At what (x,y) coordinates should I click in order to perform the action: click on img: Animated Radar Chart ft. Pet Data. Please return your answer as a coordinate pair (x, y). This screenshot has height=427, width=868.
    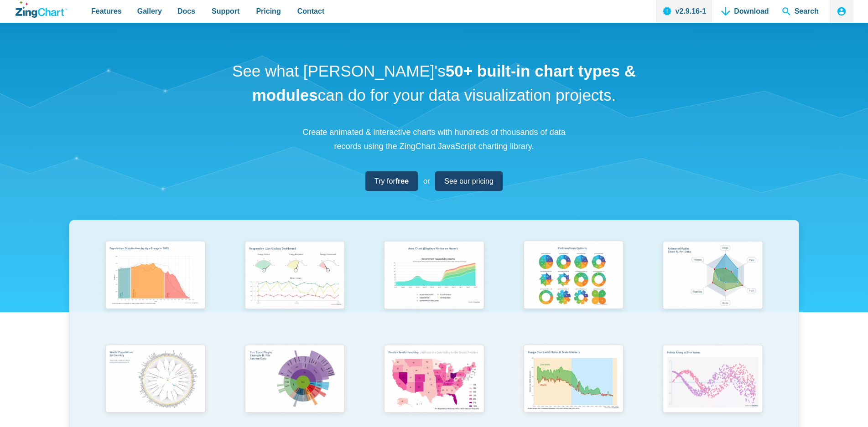
    Looking at the image, I should click on (712, 276).